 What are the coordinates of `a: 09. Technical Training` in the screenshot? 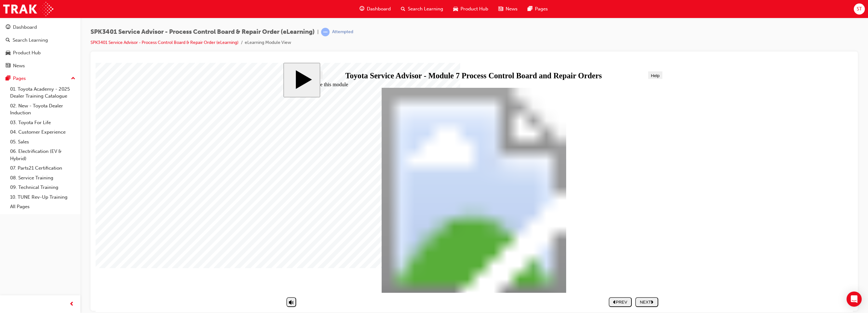 It's located at (42, 187).